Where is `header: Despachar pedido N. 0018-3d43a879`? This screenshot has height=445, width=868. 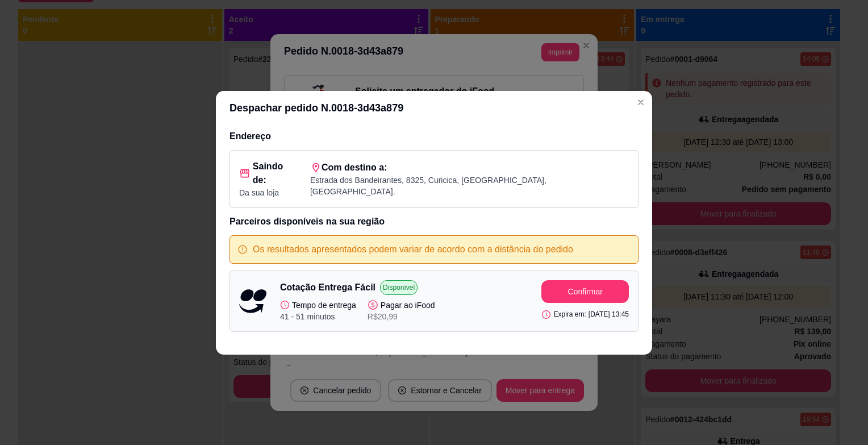
header: Despachar pedido N. 0018-3d43a879 is located at coordinates (434, 108).